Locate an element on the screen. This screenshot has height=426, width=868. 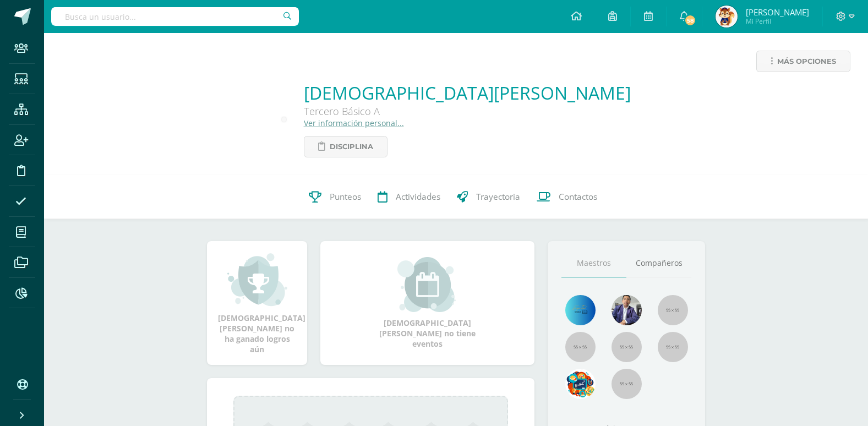
img: a1f04a71594a42499dddf7e254c1d274.png is located at coordinates (580, 310).